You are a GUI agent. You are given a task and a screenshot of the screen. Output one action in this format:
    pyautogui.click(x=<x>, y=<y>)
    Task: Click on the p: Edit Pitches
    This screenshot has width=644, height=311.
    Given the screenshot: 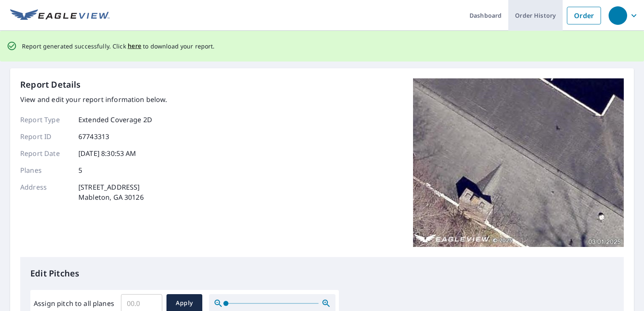 What is the action you would take?
    pyautogui.click(x=322, y=273)
    